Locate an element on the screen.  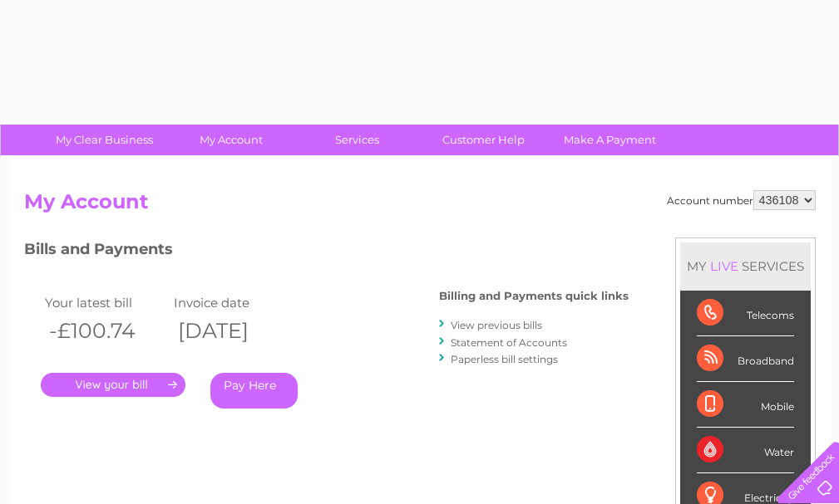
h3: Bills and Payments is located at coordinates (326, 252).